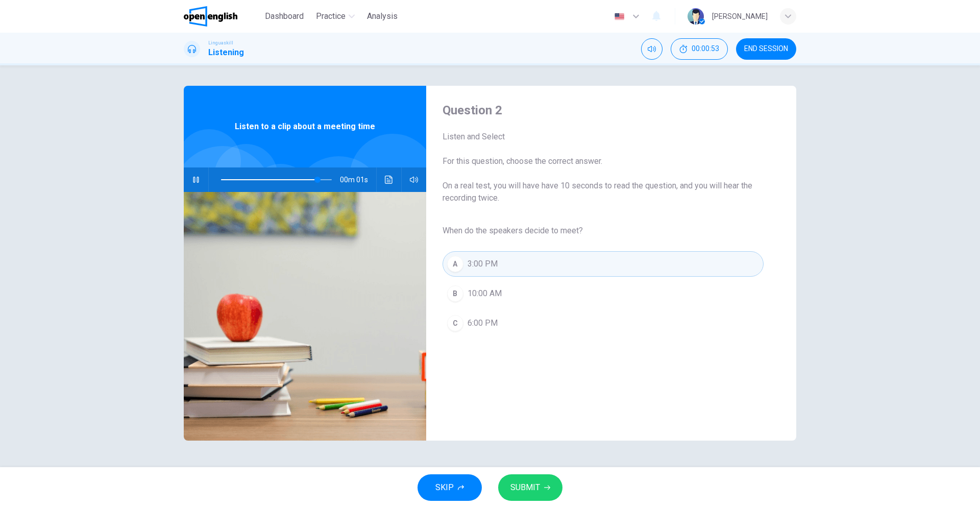 Image resolution: width=980 pixels, height=508 pixels. I want to click on button: Practice, so click(336, 16).